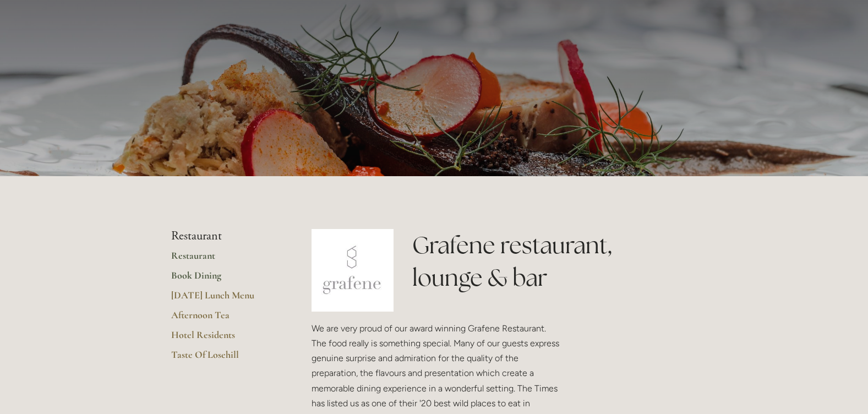  Describe the element at coordinates (224, 338) in the screenshot. I see `a: Hotel Residents` at that location.